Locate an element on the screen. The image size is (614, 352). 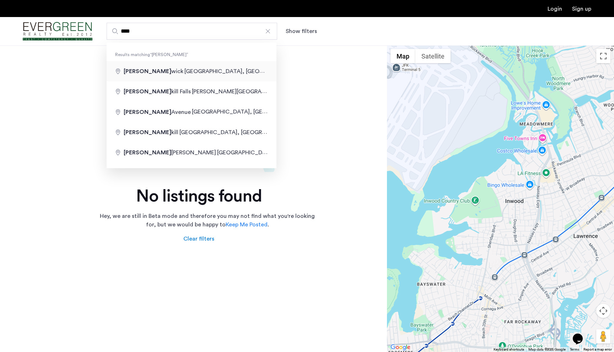
a: Keep Me Posted is located at coordinates (247, 225).